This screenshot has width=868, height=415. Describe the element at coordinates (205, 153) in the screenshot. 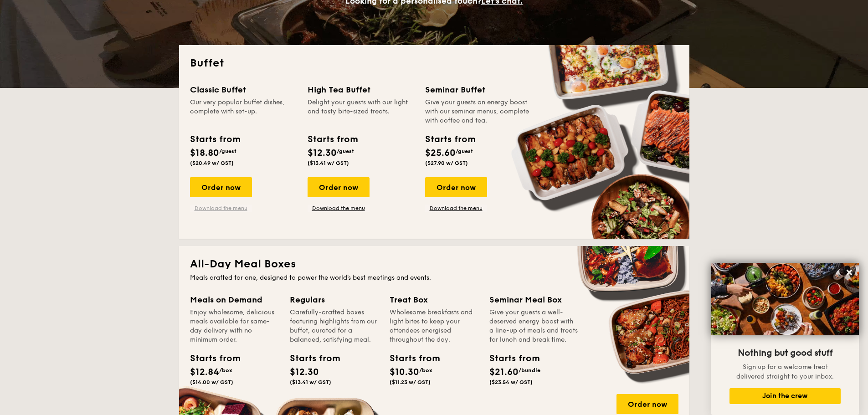

I see `span: $18.80` at that location.